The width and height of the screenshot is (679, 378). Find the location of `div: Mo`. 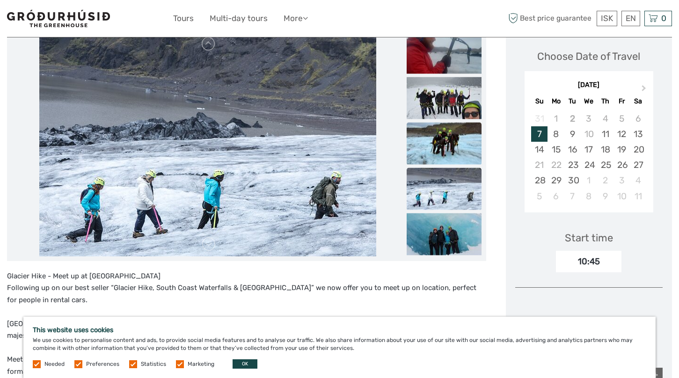

div: Mo is located at coordinates (556, 101).